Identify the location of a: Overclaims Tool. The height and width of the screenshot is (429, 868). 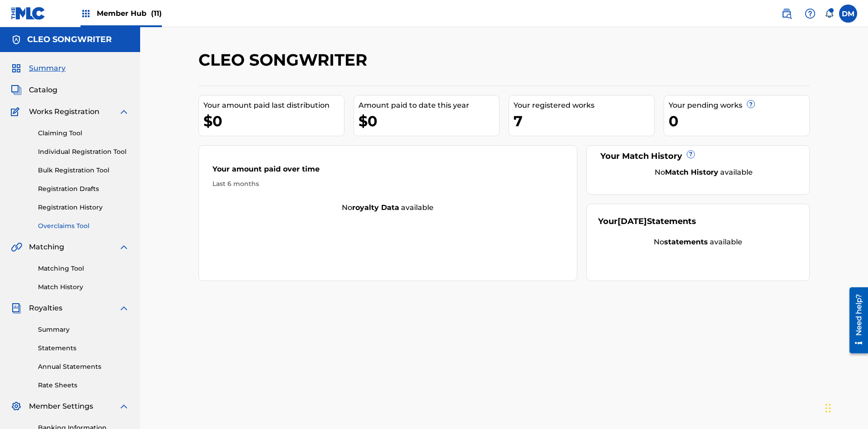
(83, 226).